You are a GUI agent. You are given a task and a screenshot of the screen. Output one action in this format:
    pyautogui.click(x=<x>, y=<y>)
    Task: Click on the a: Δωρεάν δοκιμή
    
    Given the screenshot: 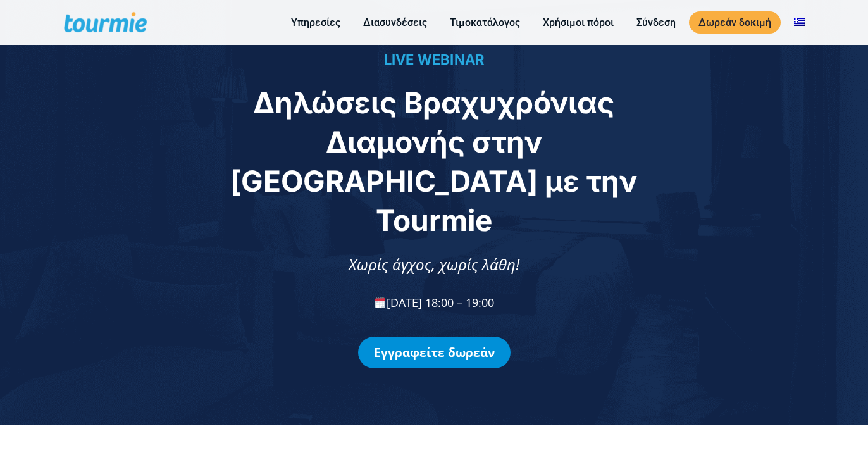 What is the action you would take?
    pyautogui.click(x=735, y=22)
    